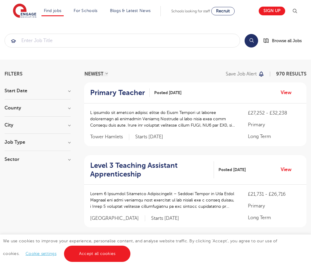  I want to click on span: We use cookies to improve your experience, personalise content, and analyse website traffic. By c..., so click(140, 247).